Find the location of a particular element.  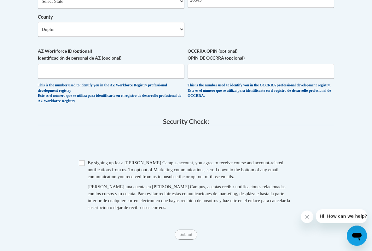

div: This is the number used to identify you in the OCCRRA professional development registry. Este es ... is located at coordinates (261, 91).